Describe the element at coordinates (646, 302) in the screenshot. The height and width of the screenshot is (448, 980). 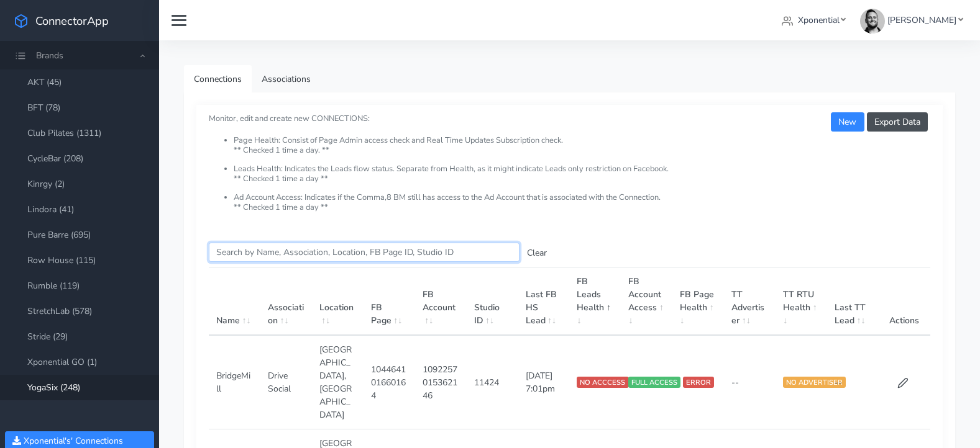
I see `th: FB Account Access` at that location.